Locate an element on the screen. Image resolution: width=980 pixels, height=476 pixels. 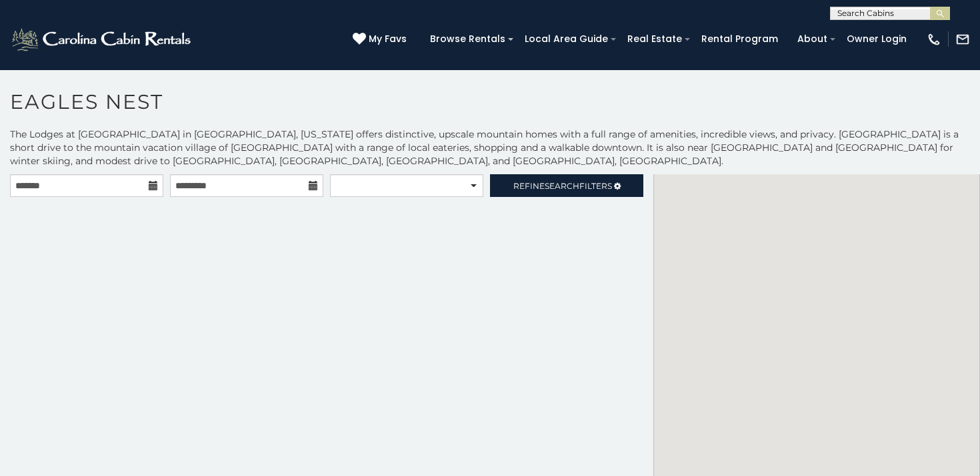
a: Rental Program is located at coordinates (739, 39).